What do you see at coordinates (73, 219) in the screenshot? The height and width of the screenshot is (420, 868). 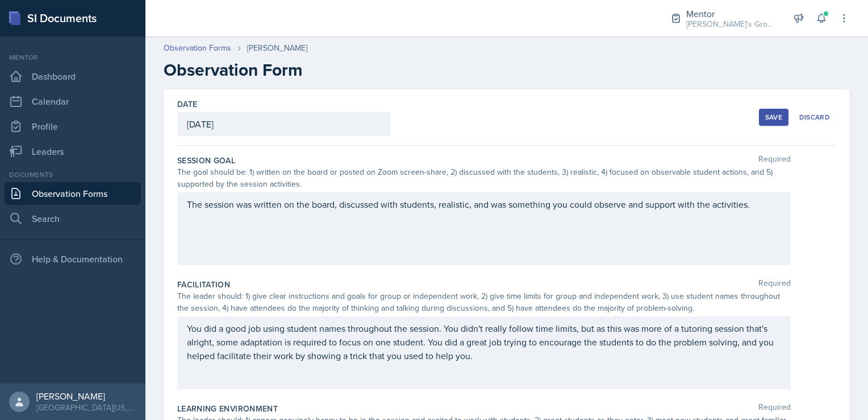 I see `a: Search` at bounding box center [73, 219].